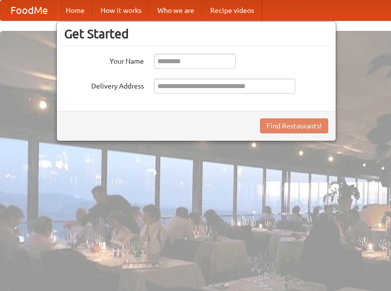 The image size is (391, 291). What do you see at coordinates (29, 10) in the screenshot?
I see `a: FoodMe` at bounding box center [29, 10].